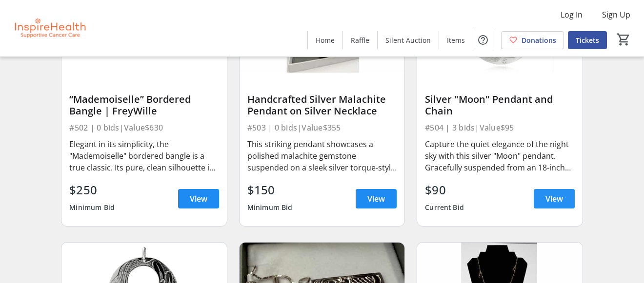  I want to click on div: Handcrafted Silver Malachite Pendant on Silver Necklace, so click(322, 106).